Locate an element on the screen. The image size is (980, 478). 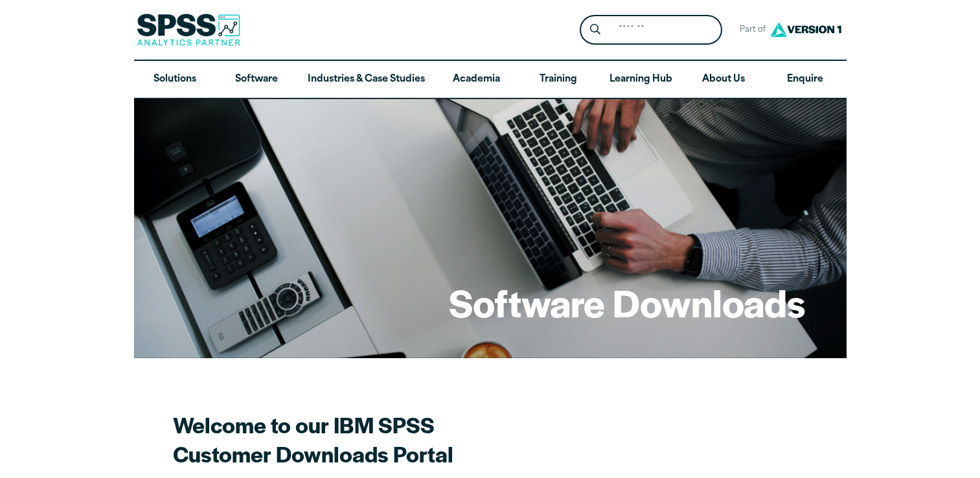
img: SPSS Analytics Partner is located at coordinates (189, 30).